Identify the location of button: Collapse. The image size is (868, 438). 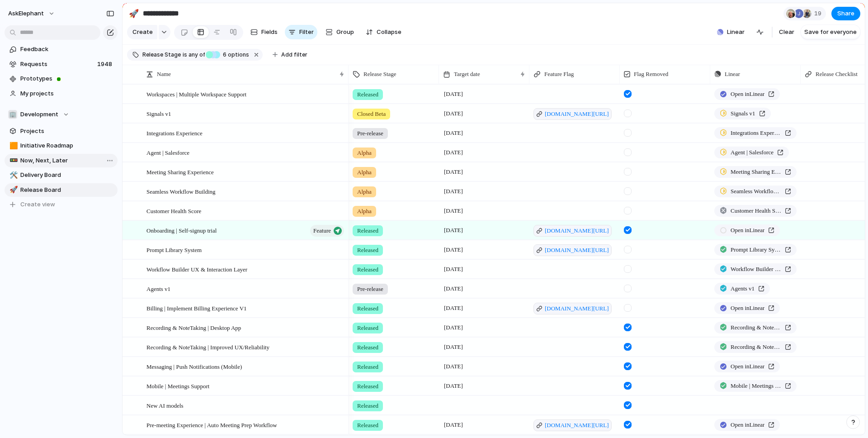
(384, 32).